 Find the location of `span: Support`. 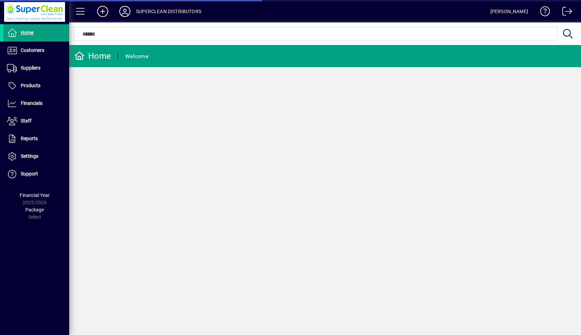

span: Support is located at coordinates (29, 174).